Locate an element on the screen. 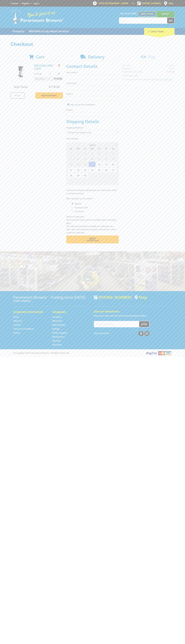  span: 19 is located at coordinates (106, 164).